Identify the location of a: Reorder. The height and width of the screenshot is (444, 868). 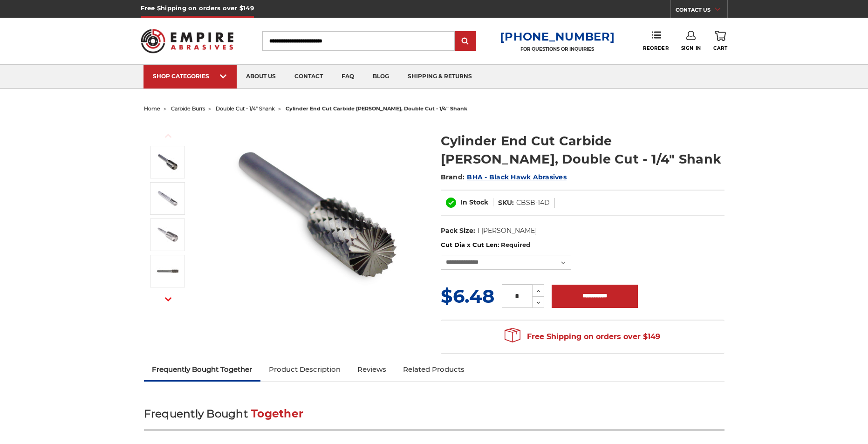
(656, 41).